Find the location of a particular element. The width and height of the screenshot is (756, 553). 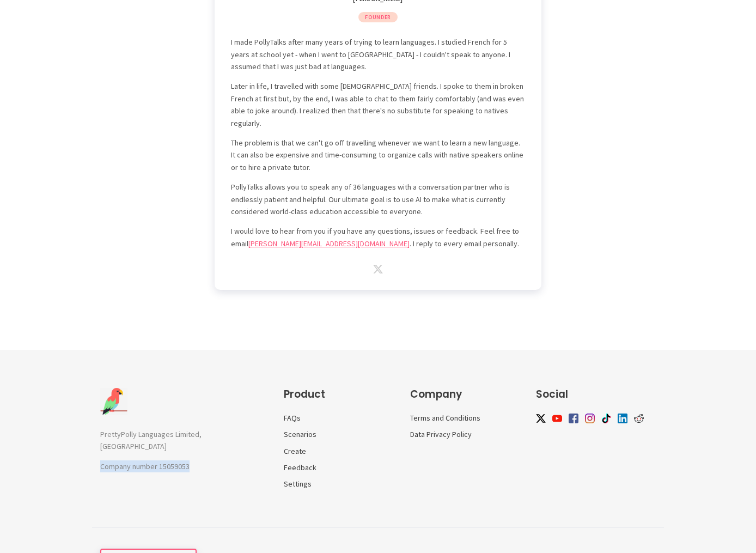

p: PollyTalks allows you to speak any of 36 languages with a conversation partner who is endlessly p... is located at coordinates (378, 199).